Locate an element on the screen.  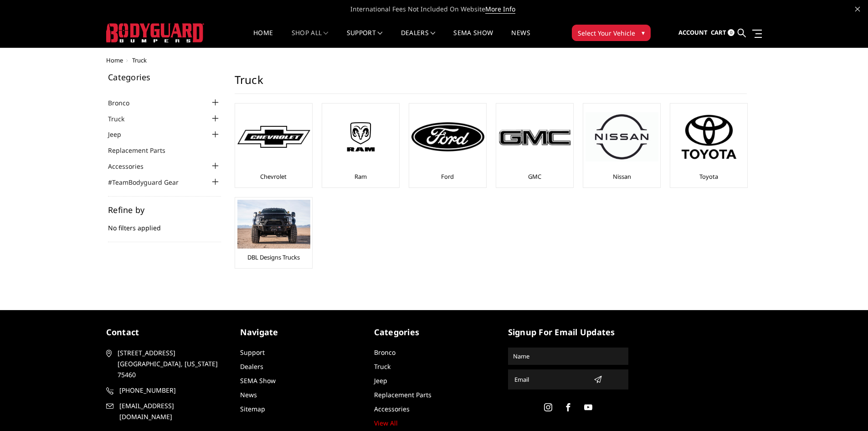
a: Nissan is located at coordinates (621, 176).